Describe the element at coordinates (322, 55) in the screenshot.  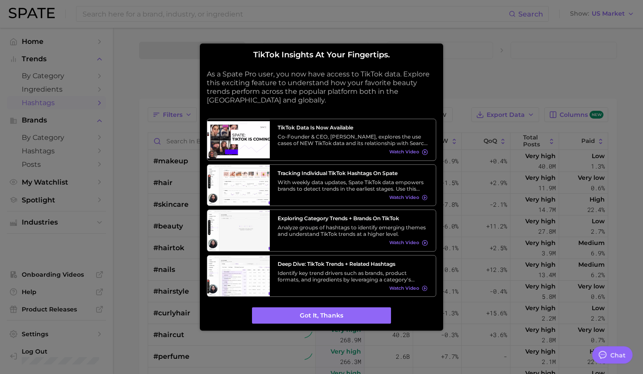
I see `h2: TikTok insights at your fingertips.` at that location.